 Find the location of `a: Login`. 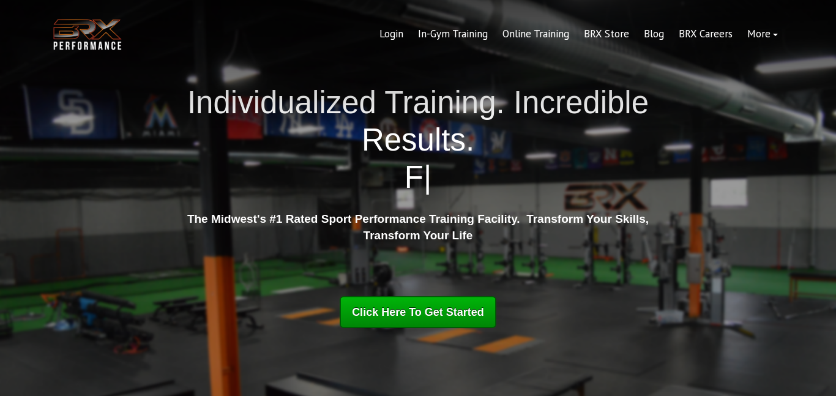

a: Login is located at coordinates (391, 34).